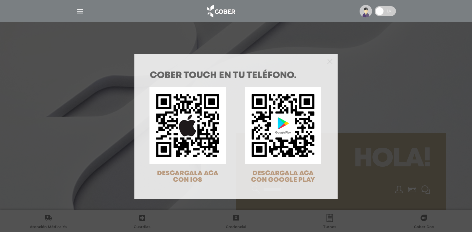 This screenshot has height=232, width=472. I want to click on span: DESCARGALA ACA CON GOOGLE PLAY, so click(283, 176).